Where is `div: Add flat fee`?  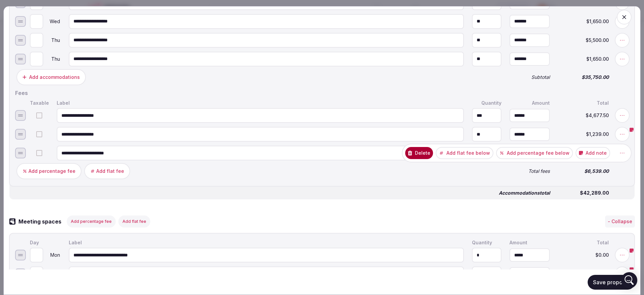
div: Add flat fee is located at coordinates (110, 171).